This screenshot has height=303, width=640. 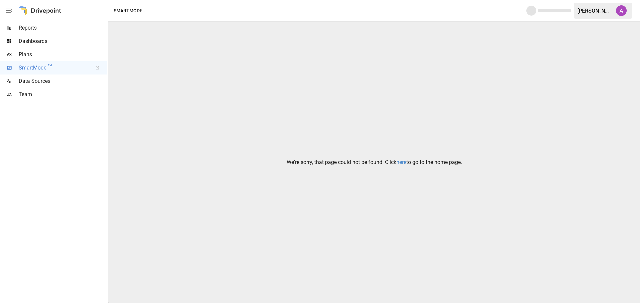 What do you see at coordinates (621, 11) in the screenshot?
I see `button: Alex McVey` at bounding box center [621, 11].